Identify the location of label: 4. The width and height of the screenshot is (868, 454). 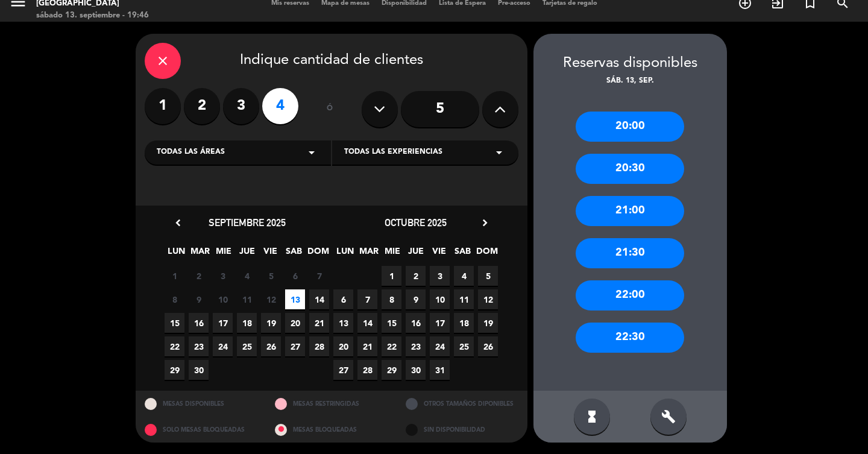
(280, 106).